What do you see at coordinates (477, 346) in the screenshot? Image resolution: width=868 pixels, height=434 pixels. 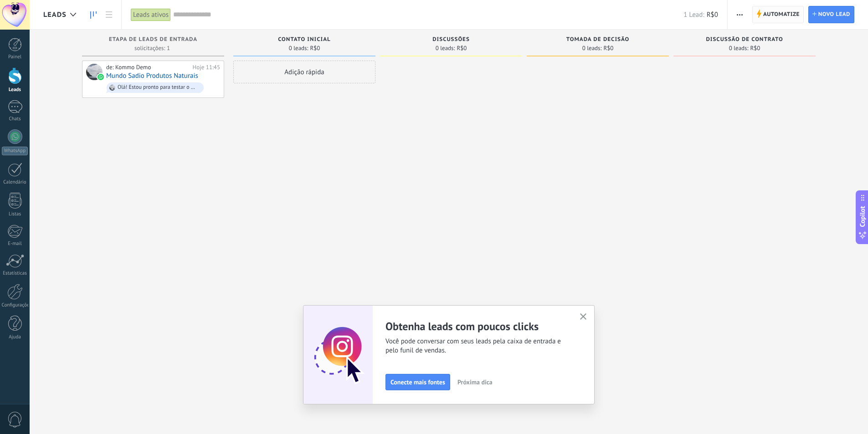 I see `span: Você pode conversar com seus leads pela caixa de entrada e pelo funil de vendas.` at bounding box center [477, 346].